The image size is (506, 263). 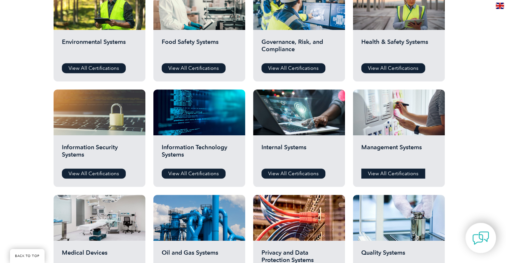 I want to click on h2: Governance, Risk, and Compliance, so click(x=299, y=48).